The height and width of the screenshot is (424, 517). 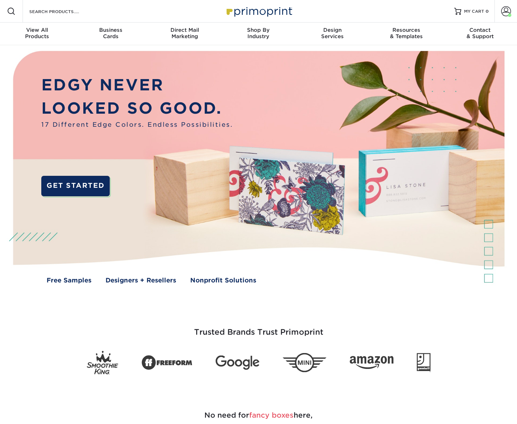 I want to click on h3: Trusted Brands Trust Primoprint, so click(x=259, y=328).